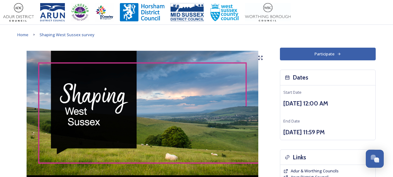  Describe the element at coordinates (80, 12) in the screenshot. I see `img: CDC%20Logo%20-%20you%20may%20have%20a%20better%20version.jpg` at that location.